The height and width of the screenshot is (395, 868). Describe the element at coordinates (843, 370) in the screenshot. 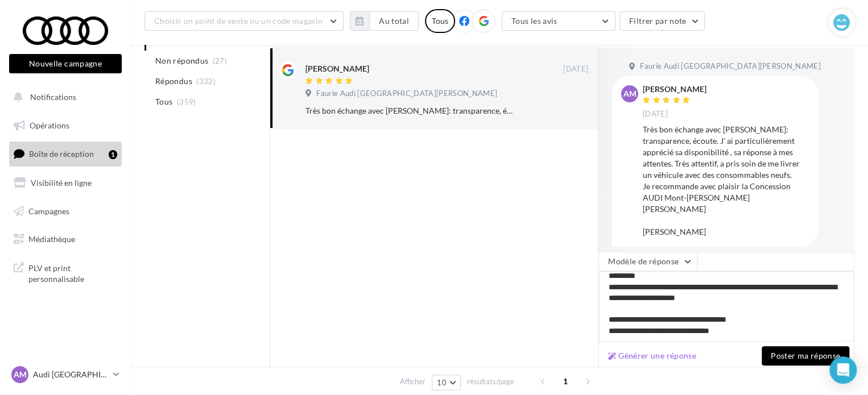

I see `div: Open Intercom Messenger` at that location.